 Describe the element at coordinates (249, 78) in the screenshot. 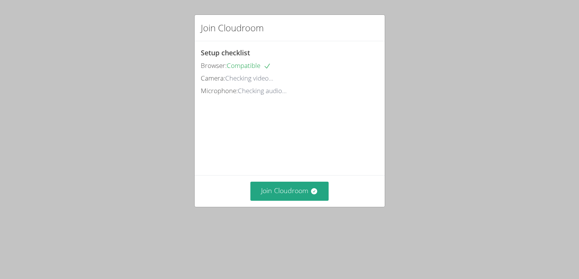

I see `span: Checking video...` at that location.